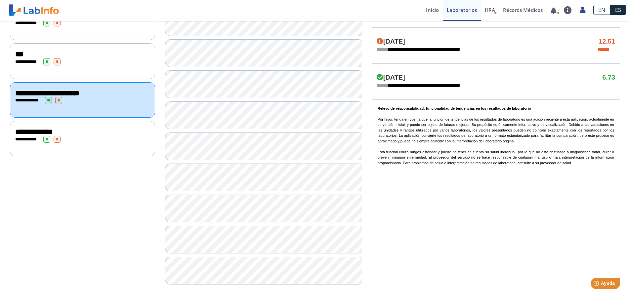  I want to click on span: HRA, so click(490, 10).